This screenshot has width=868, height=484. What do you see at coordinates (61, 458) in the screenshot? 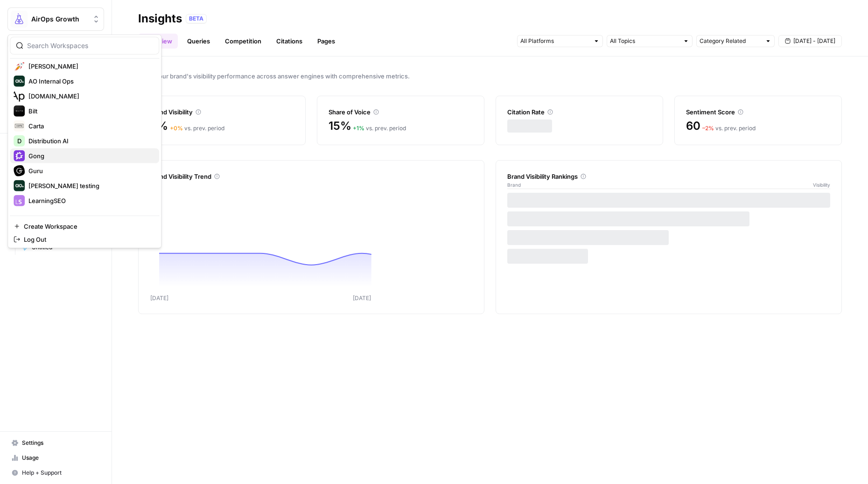
I see `span: Usage` at bounding box center [61, 458].